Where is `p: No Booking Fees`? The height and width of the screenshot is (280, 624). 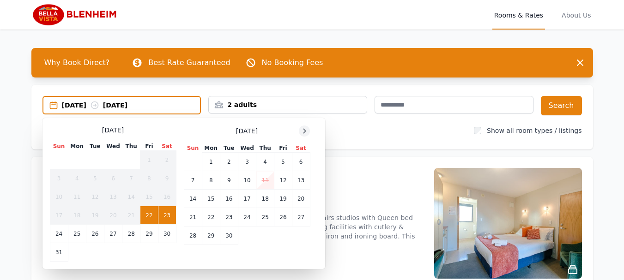
p: No Booking Fees is located at coordinates (292, 63).